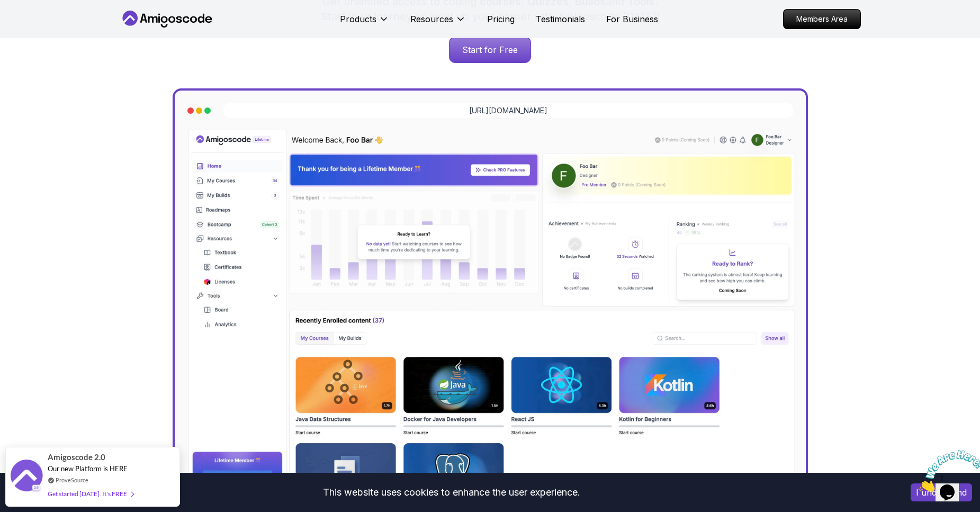  I want to click on a: For Business, so click(632, 19).